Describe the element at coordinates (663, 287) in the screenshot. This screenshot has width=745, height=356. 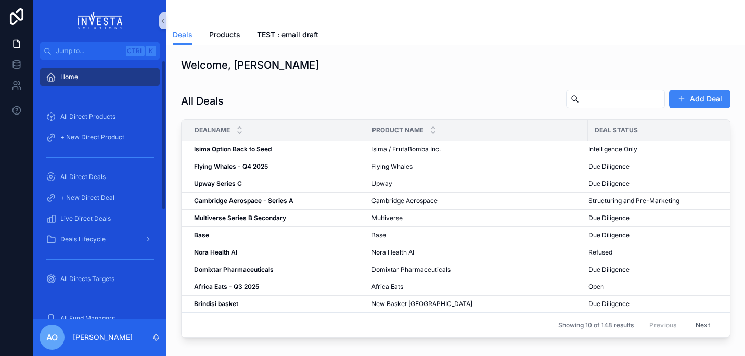
I see `a: Open` at that location.